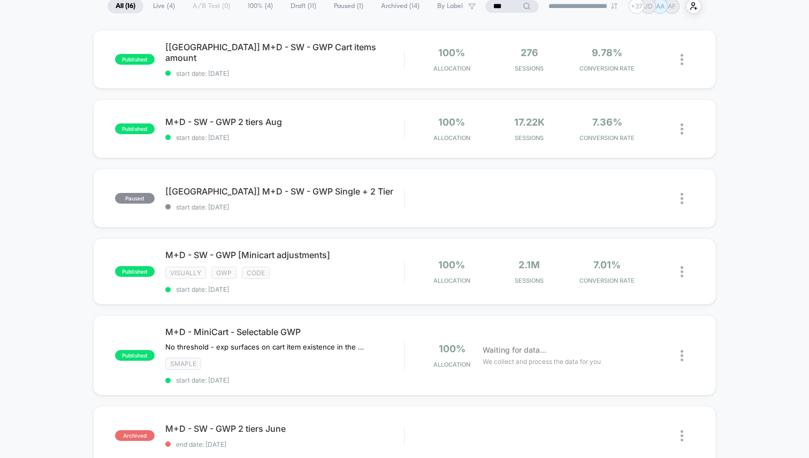 The width and height of the screenshot is (809, 458). What do you see at coordinates (450, 6) in the screenshot?
I see `span: By Label` at bounding box center [450, 6].